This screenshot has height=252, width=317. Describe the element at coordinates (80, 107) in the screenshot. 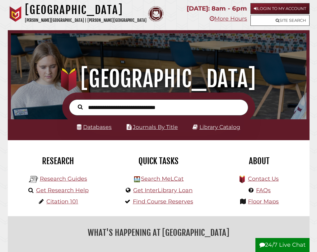

I see `i: Search` at that location.